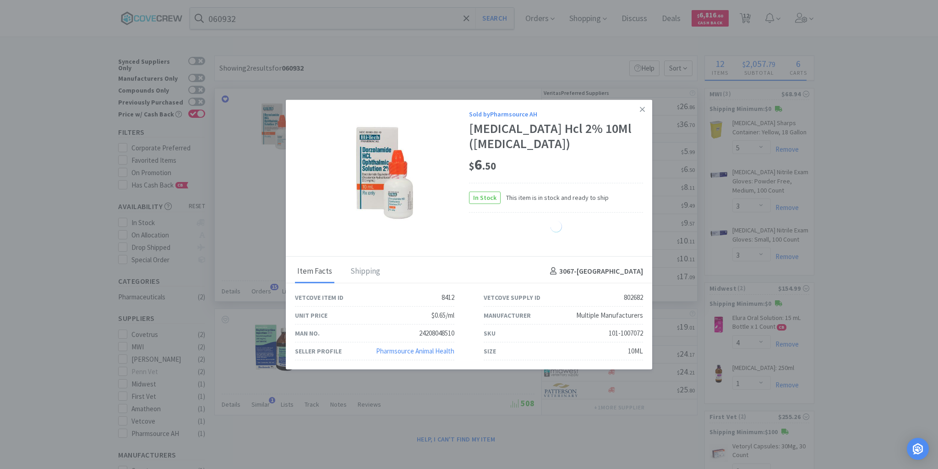 This screenshot has width=938, height=469. What do you see at coordinates (626, 333) in the screenshot?
I see `div: 101-1007072` at bounding box center [626, 333].